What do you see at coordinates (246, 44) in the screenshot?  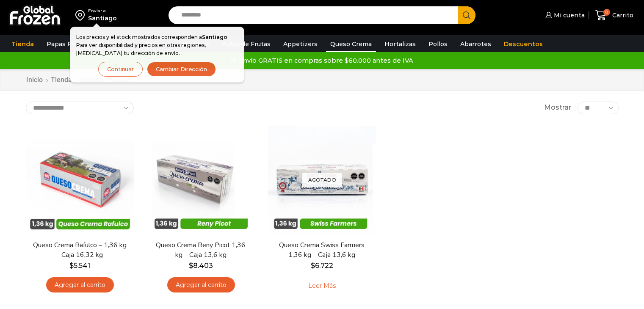 I see `a: Pulpa de Frutas` at bounding box center [246, 44].